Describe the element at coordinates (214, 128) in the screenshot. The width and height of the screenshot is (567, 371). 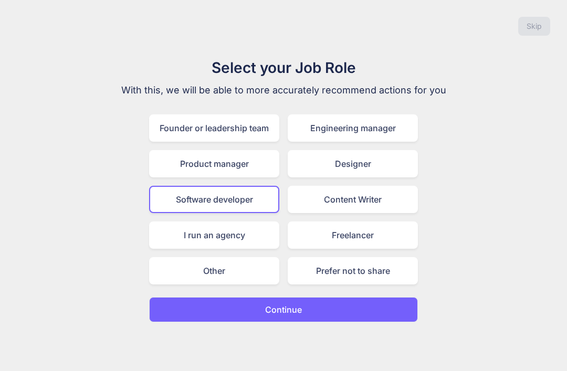
I see `div: Founder or leadership team` at that location.